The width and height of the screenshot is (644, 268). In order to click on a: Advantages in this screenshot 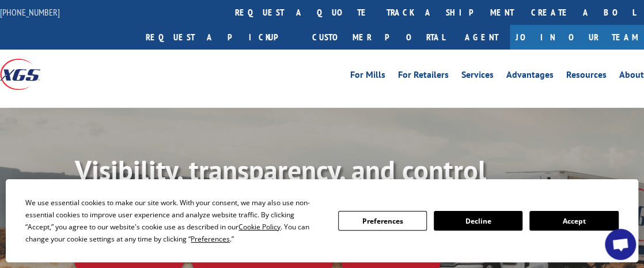, I will do `click(530, 76)`.